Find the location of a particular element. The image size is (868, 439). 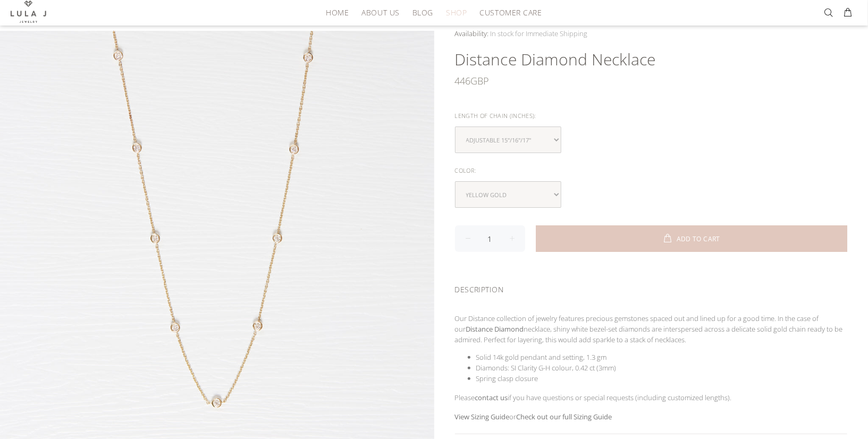

li: Diamonds: SI Clarity G-H colour, 0.42 ct (3mm) is located at coordinates (661, 368).